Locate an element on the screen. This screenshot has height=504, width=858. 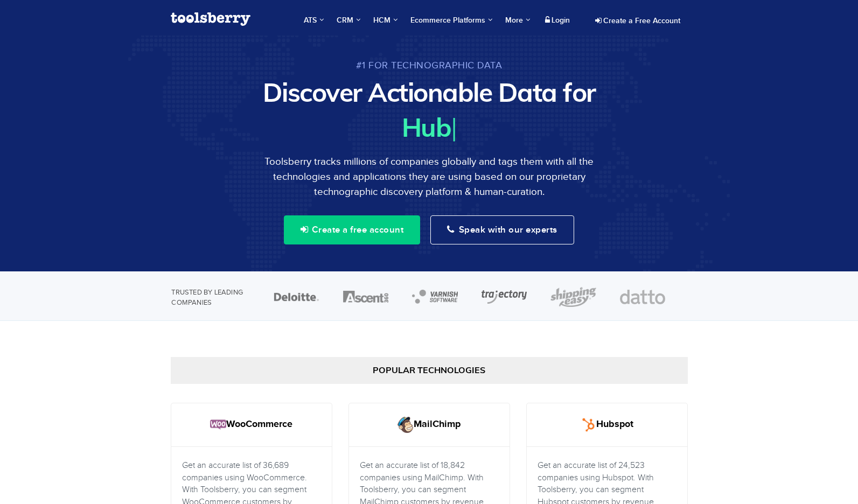
a: CRM is located at coordinates (348, 20).